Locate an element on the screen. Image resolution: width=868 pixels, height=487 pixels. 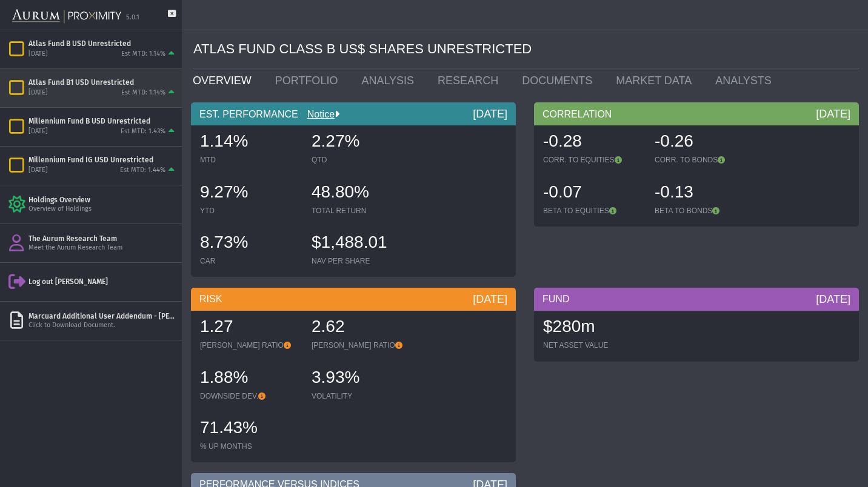
div: $280m is located at coordinates (593, 328).